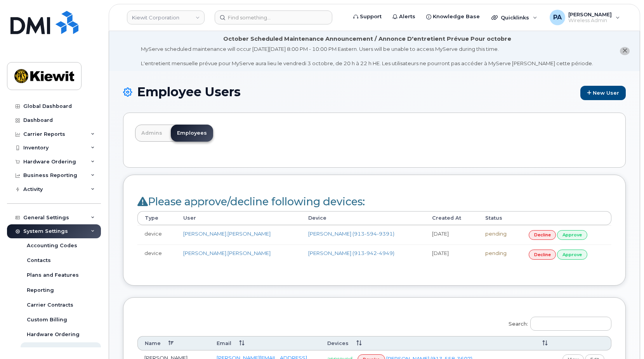 This screenshot has width=644, height=359. I want to click on div: October Scheduled Maintenance Announcement / Annonce D'entretient Prévue Pour octobre, so click(367, 39).